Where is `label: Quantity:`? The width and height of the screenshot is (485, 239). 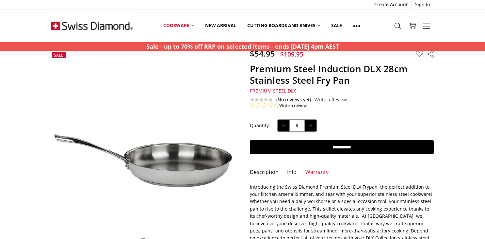
label: Quantity: is located at coordinates (260, 125).